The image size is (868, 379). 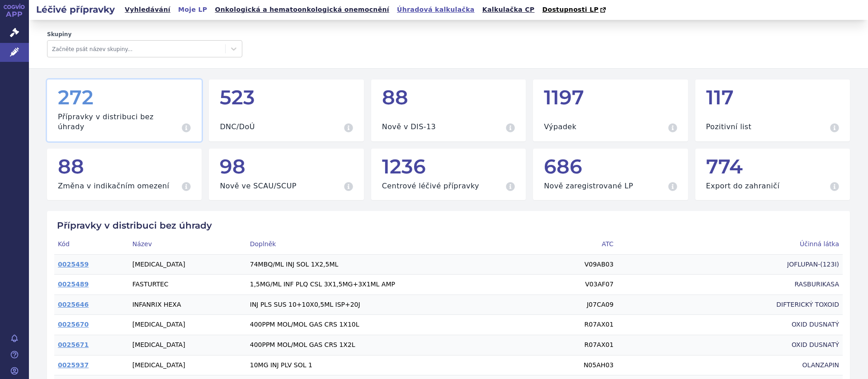 What do you see at coordinates (560, 127) in the screenshot?
I see `h3: Výpadek` at bounding box center [560, 127].